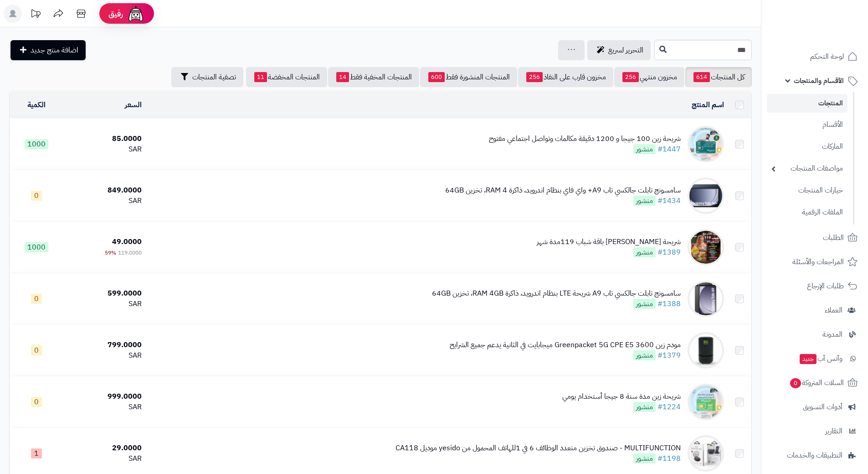 This screenshot has width=868, height=474. What do you see at coordinates (834, 431) in the screenshot?
I see `span: التقارير` at bounding box center [834, 431].